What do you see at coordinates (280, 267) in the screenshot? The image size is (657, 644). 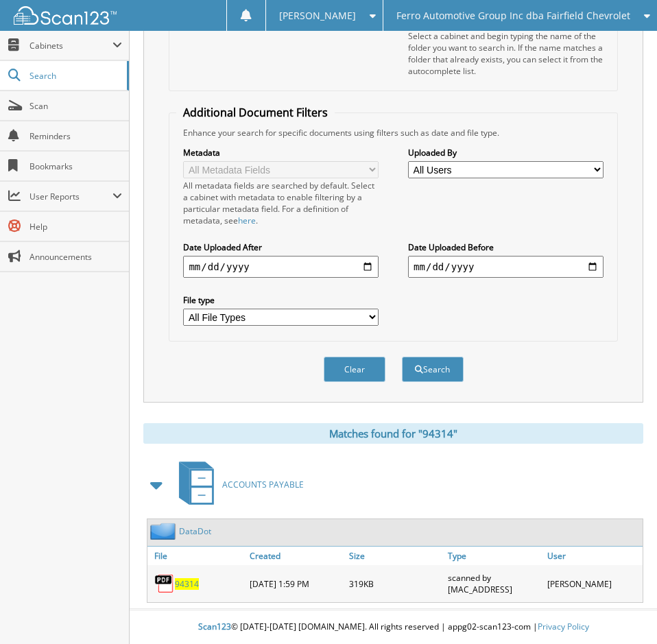 I see `input: start` at bounding box center [280, 267].